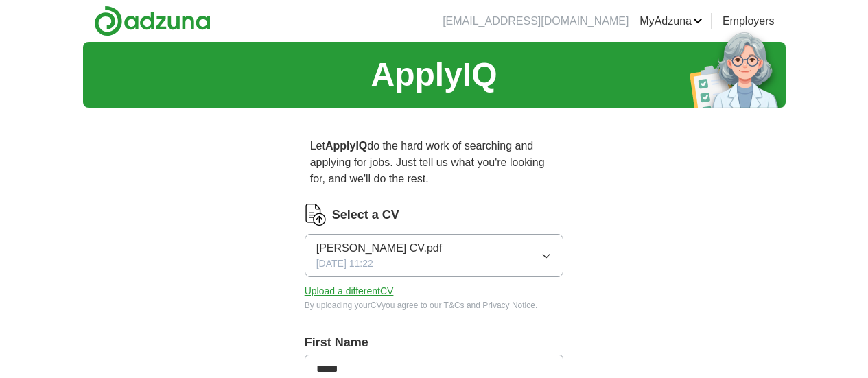 This screenshot has height=378, width=868. Describe the element at coordinates (434, 342) in the screenshot. I see `label: First Name` at that location.